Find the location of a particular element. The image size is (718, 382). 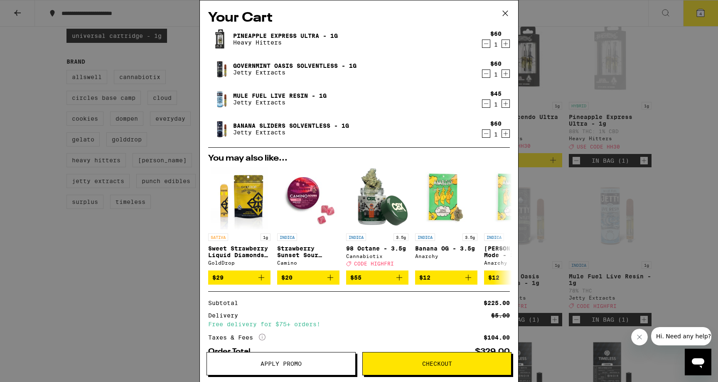

a: Banana Sliders Solventless - 1g is located at coordinates (291, 126).